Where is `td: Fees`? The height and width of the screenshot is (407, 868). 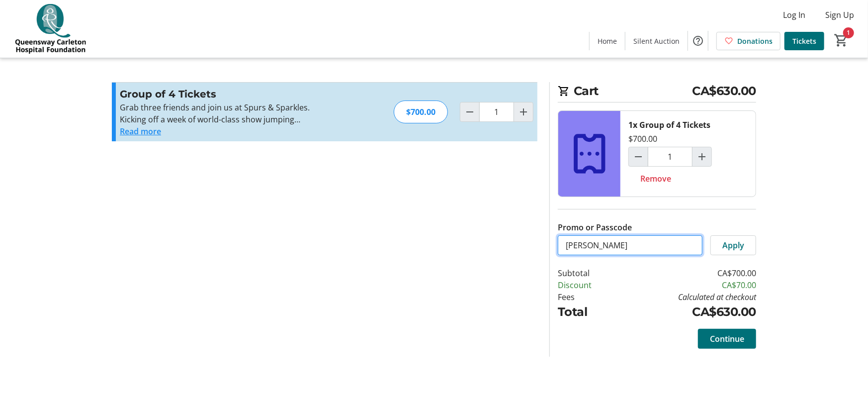
td: Fees is located at coordinates (587, 297).